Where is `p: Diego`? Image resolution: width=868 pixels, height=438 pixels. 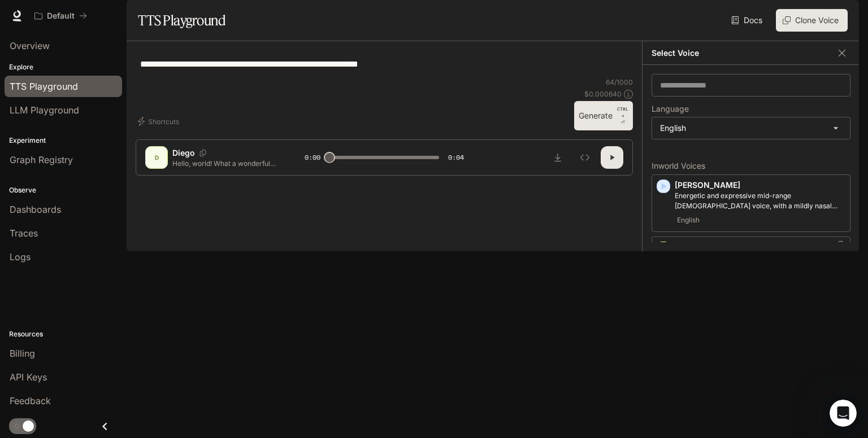 p: Diego is located at coordinates (184, 153).